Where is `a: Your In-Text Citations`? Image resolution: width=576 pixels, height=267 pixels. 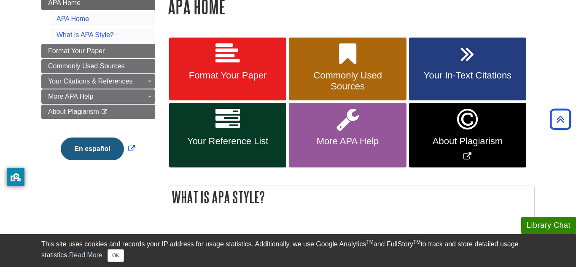
a: Your In-Text Citations is located at coordinates (468, 69).